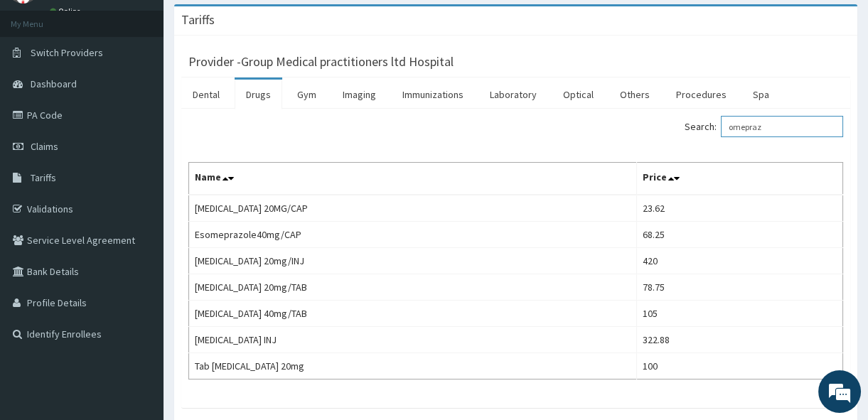 Image resolution: width=868 pixels, height=420 pixels. Describe the element at coordinates (320, 62) in the screenshot. I see `h3: Provider - Group Medical practitioners ltd Hospital` at that location.